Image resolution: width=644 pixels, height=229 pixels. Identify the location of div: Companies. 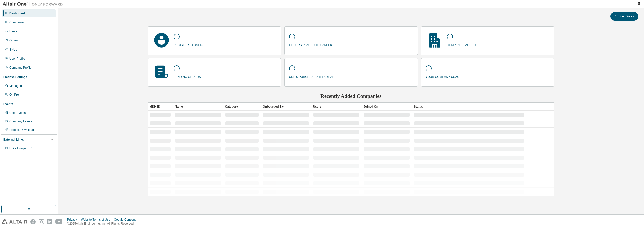
(17, 23).